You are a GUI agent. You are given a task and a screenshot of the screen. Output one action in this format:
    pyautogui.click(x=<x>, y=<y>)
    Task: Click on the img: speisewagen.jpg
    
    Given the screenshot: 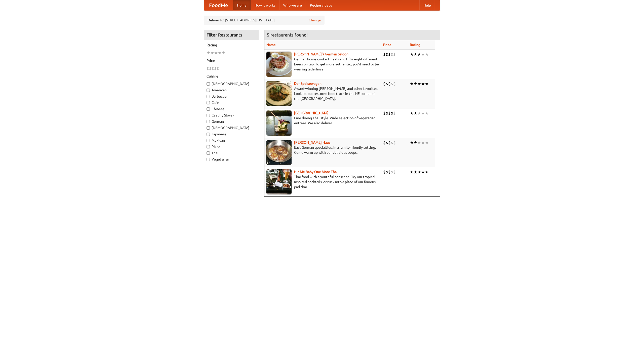 What is the action you would take?
    pyautogui.click(x=279, y=94)
    